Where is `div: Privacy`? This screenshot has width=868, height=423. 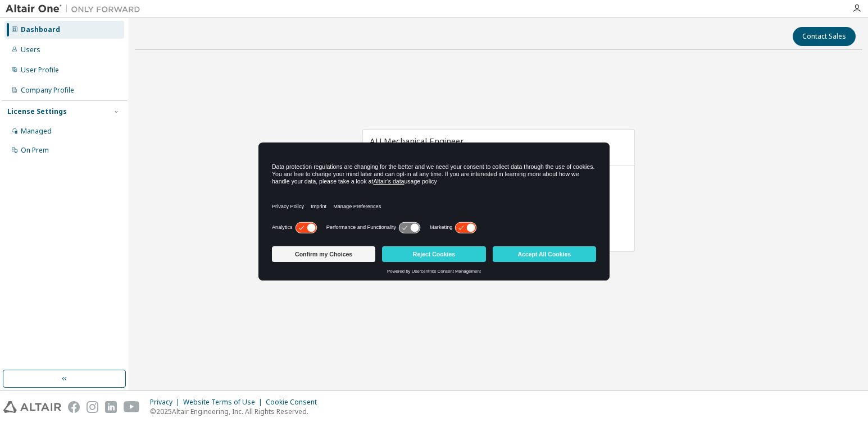
div: Privacy is located at coordinates (166, 403).